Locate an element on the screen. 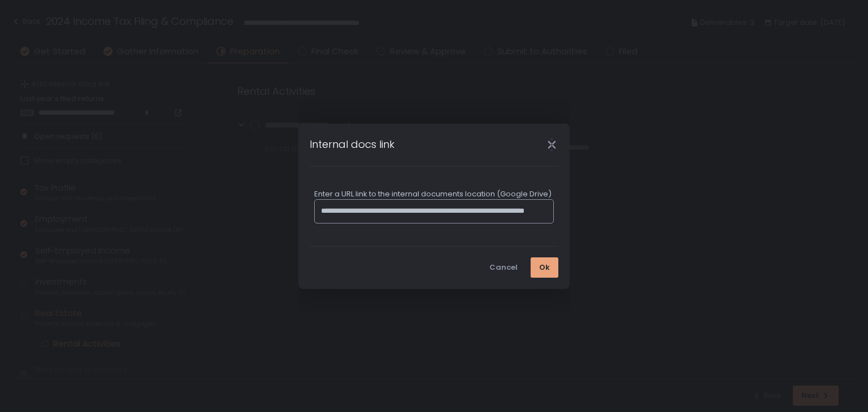 This screenshot has width=868, height=412. h1: Internal docs link is located at coordinates (352, 144).